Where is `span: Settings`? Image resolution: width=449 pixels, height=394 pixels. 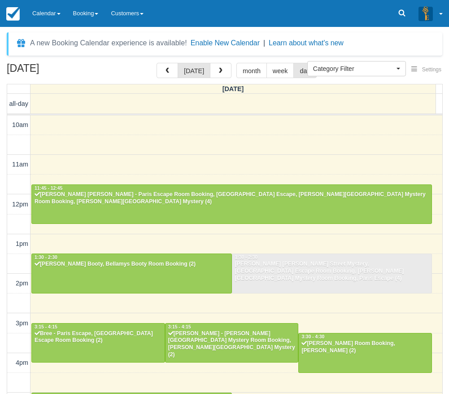 span: Settings is located at coordinates (432, 70).